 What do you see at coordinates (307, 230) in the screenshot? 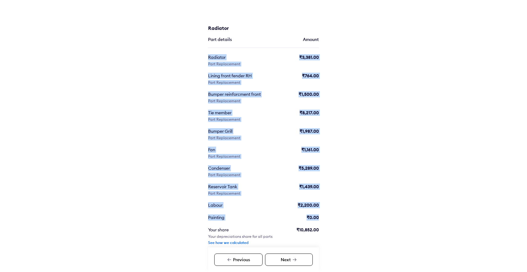
I see `div: ₹10,852.00` at bounding box center [307, 230].